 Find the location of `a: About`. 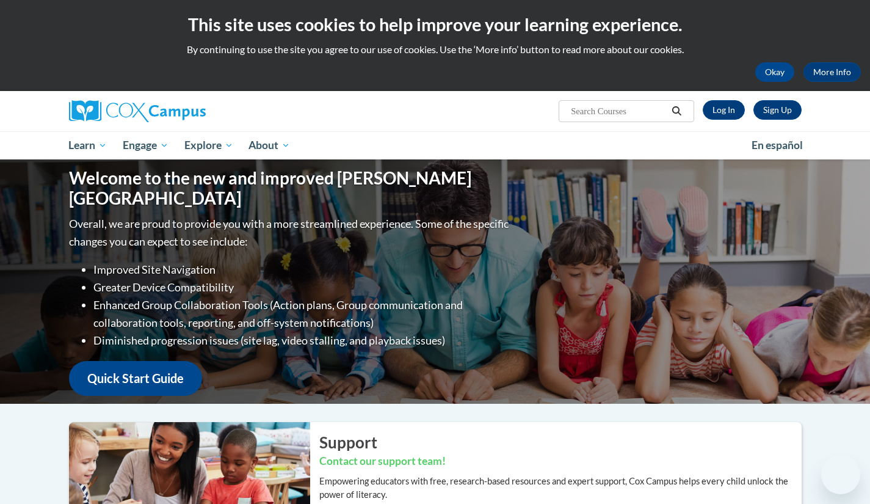

a: About is located at coordinates (269, 145).